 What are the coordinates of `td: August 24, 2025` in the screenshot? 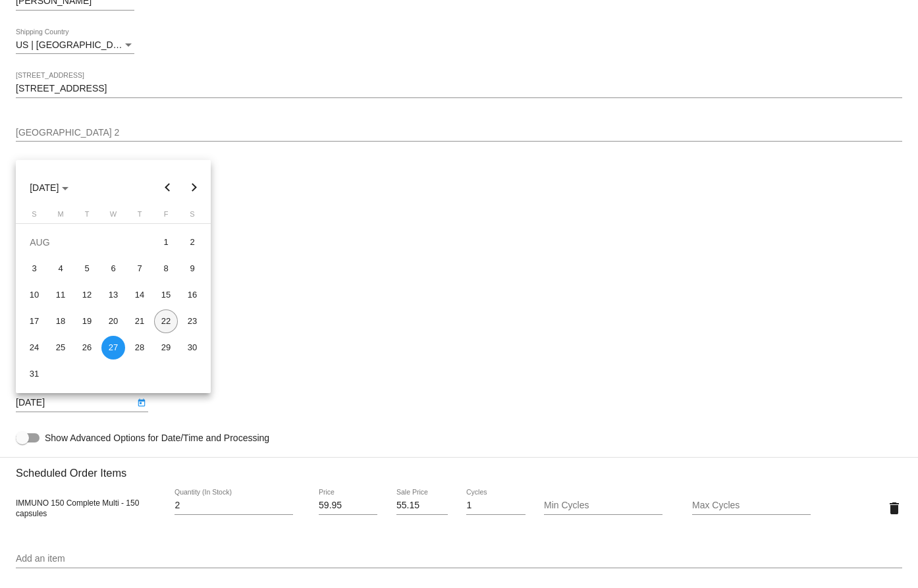 It's located at (34, 348).